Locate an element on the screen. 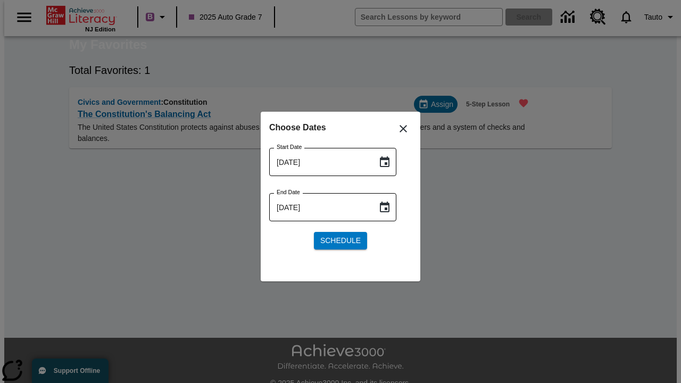 This screenshot has width=681, height=383. label: End Date is located at coordinates (288, 192).